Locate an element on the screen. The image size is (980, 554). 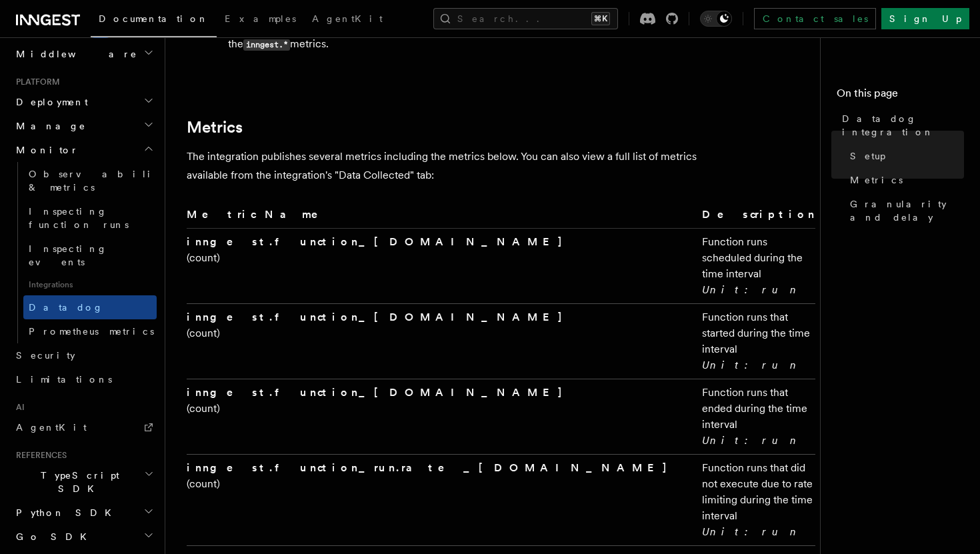
span: Go SDK is located at coordinates (52, 537).